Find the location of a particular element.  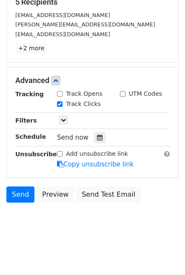

label: Track Opens is located at coordinates (84, 94).